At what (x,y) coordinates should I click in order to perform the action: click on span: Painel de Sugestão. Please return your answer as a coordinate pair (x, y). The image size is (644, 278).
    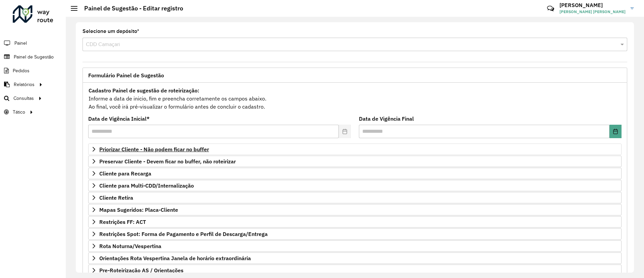
    Looking at the image, I should click on (34, 57).